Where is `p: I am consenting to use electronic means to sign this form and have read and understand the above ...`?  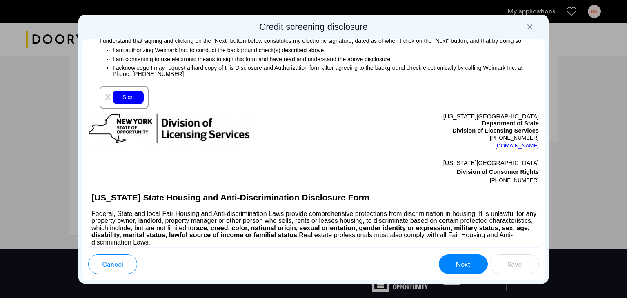
p: I am consenting to use electronic means to sign this form and have read and understand the above ... is located at coordinates (326, 59).